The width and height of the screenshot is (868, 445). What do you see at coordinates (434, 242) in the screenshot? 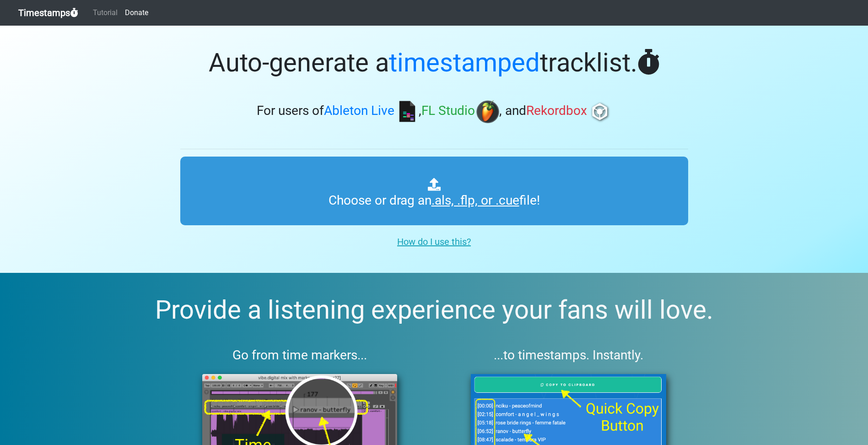
I see `u: How do I use this?` at bounding box center [434, 242].